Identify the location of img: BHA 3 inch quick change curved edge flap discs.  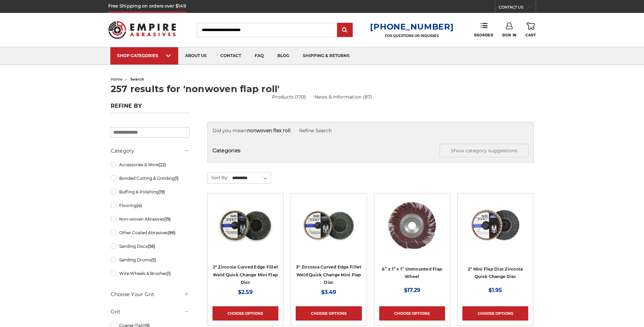
(329, 225).